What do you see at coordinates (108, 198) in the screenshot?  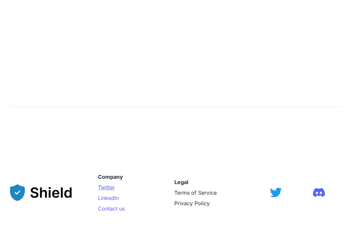 I see `a: LinkedIn` at bounding box center [108, 198].